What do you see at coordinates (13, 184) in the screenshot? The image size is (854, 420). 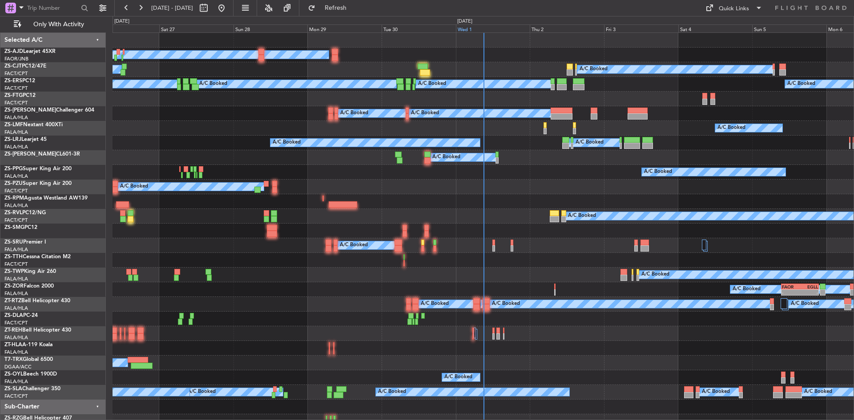 I see `span: ZS-PZU` at bounding box center [13, 184].